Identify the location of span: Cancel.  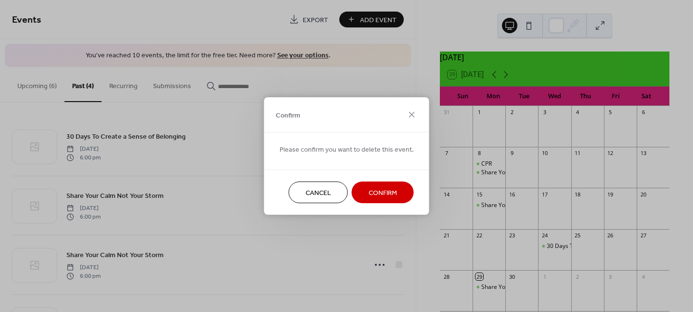
(318, 193).